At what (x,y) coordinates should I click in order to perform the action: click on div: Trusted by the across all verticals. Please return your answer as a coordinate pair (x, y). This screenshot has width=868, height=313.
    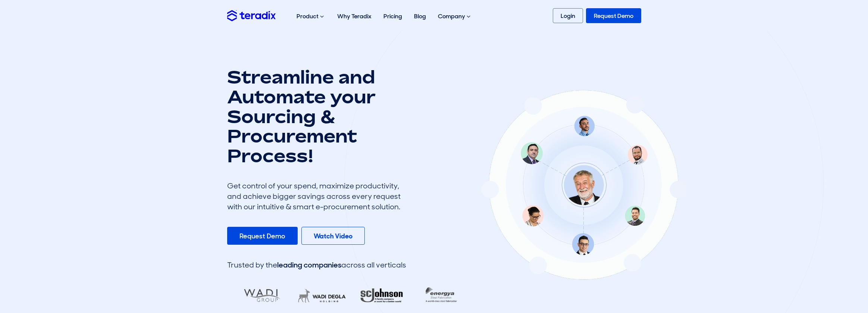
    Looking at the image, I should click on (317, 264).